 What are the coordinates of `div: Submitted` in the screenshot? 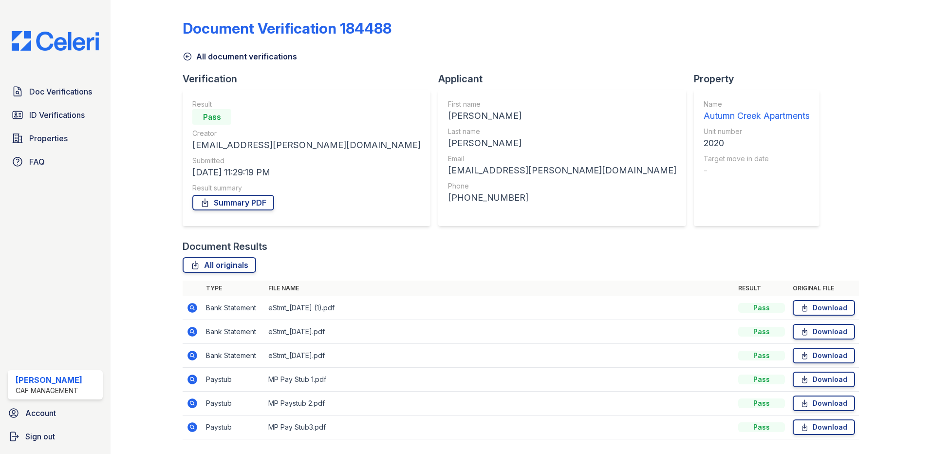 It's located at (306, 161).